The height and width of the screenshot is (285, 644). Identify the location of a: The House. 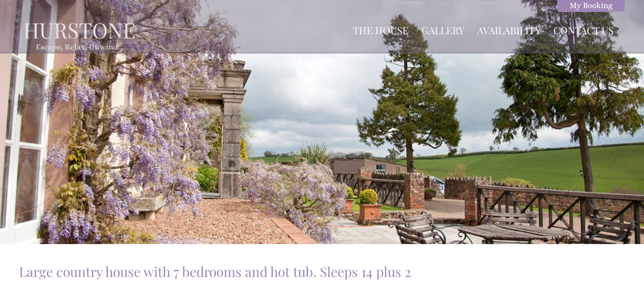
(380, 30).